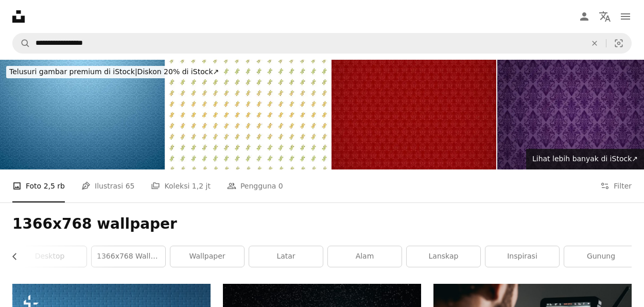 The image size is (644, 307). What do you see at coordinates (322, 43) in the screenshot?
I see `form: Temuka visual di seluruh situs` at bounding box center [322, 43].